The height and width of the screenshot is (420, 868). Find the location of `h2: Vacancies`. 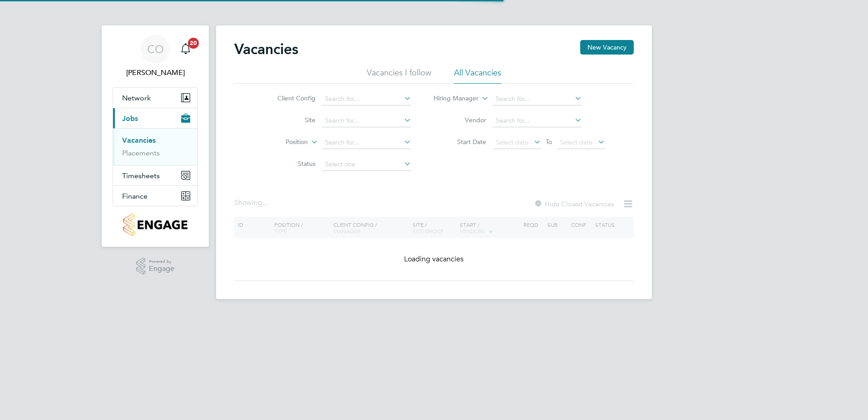

h2: Vacancies is located at coordinates (266, 49).